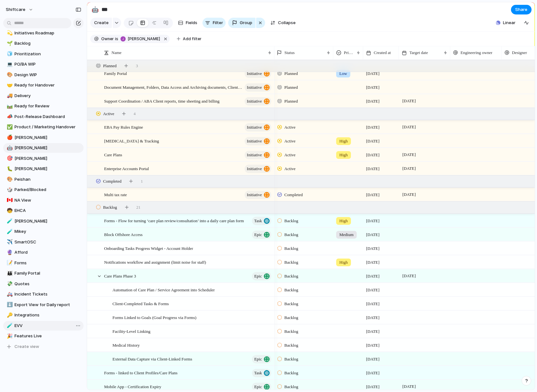  Describe the element at coordinates (43, 127) in the screenshot. I see `a: ✅Product / Marketing Handover` at that location.